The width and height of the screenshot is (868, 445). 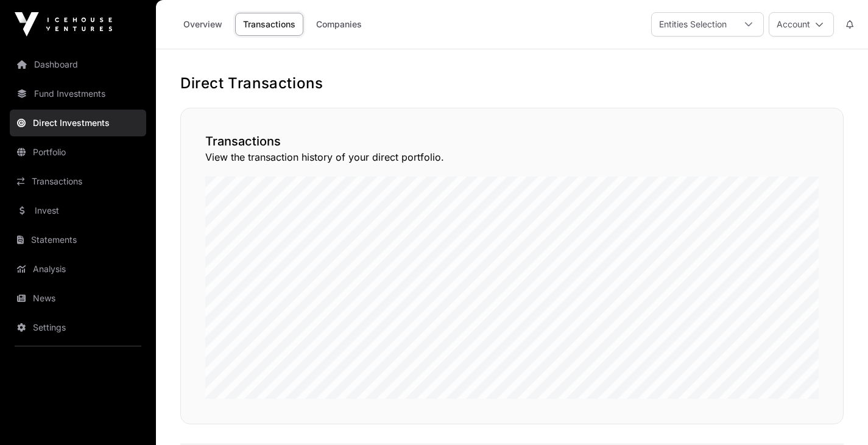 I want to click on a: Fund Investments, so click(x=78, y=93).